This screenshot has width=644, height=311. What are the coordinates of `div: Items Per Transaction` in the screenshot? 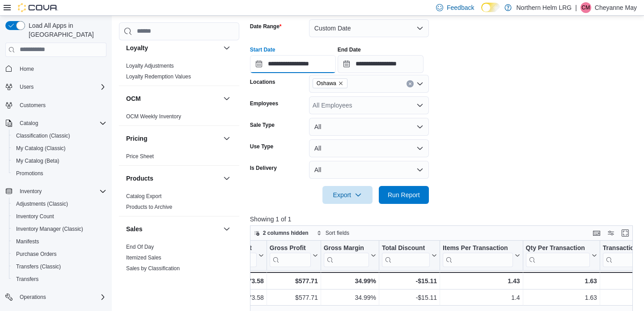 It's located at (478, 248).